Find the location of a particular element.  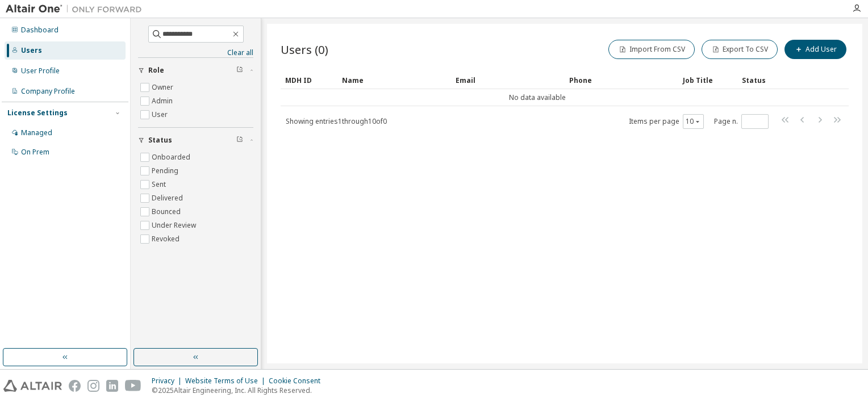

td: No data available is located at coordinates (538, 98).